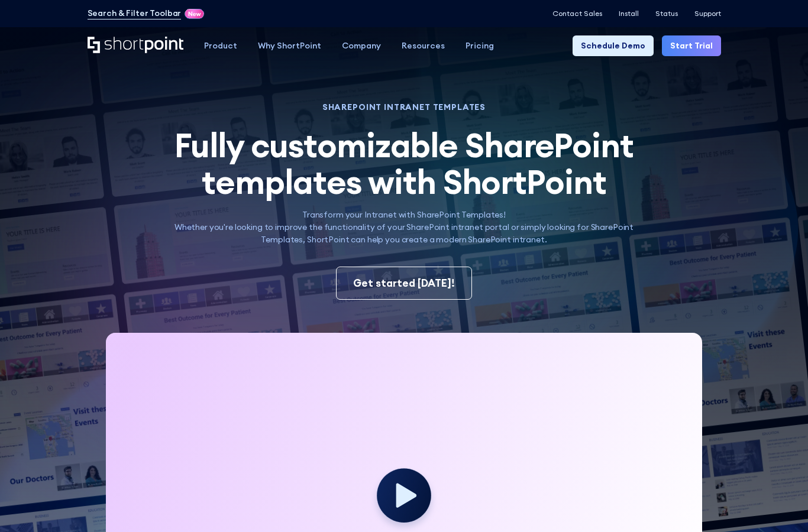 The image size is (808, 532). I want to click on a: Resources, so click(424, 46).